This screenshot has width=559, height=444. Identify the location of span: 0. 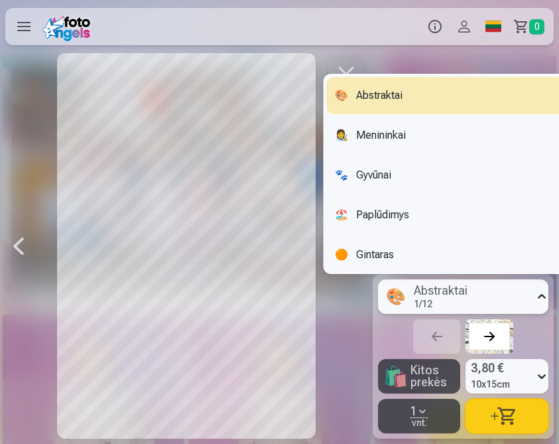
(536, 27).